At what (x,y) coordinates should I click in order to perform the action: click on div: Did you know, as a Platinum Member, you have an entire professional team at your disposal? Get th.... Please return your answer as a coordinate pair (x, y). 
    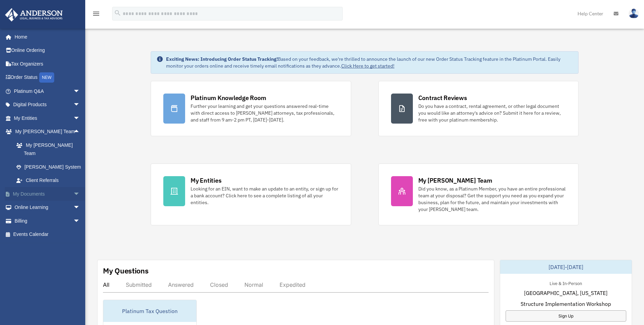
    Looking at the image, I should click on (493, 199).